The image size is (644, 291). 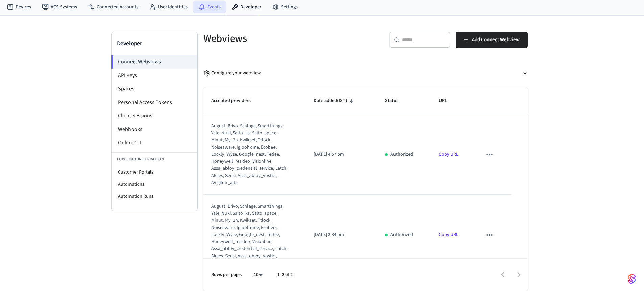 What do you see at coordinates (258, 275) in the screenshot?
I see `div: 10` at bounding box center [258, 275].